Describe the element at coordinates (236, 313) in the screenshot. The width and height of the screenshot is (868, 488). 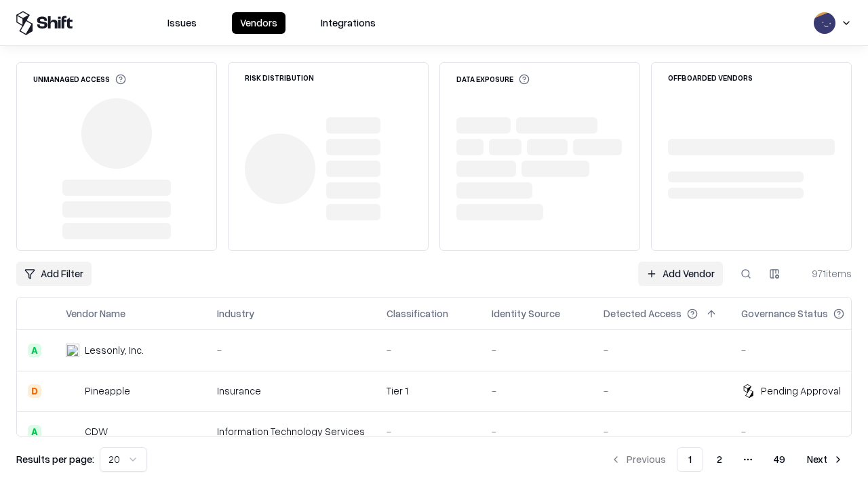
I see `div: Industry` at that location.